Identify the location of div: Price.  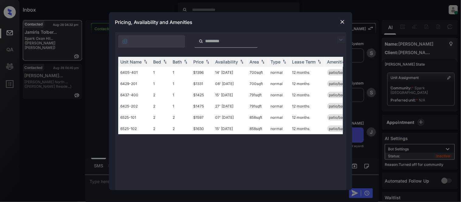
(199, 62).